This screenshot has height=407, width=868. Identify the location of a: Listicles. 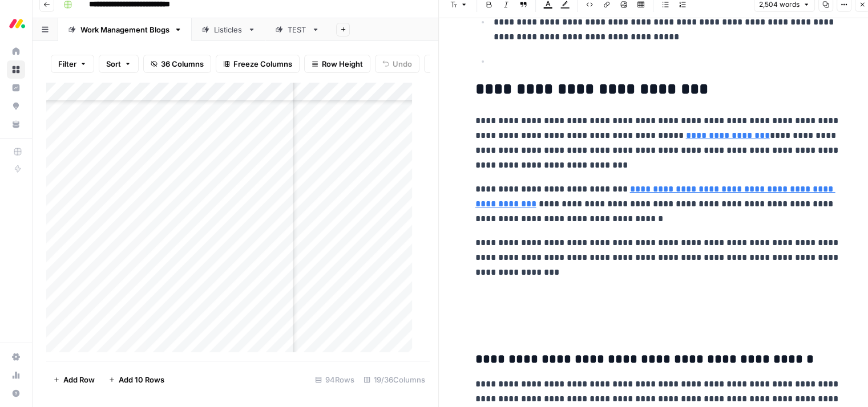
(228, 29).